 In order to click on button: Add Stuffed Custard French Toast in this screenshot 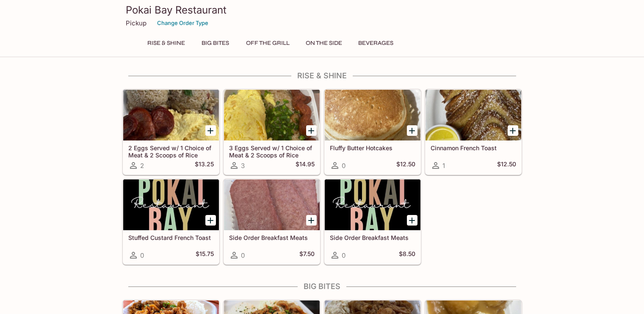, I will do `click(211, 220)`.